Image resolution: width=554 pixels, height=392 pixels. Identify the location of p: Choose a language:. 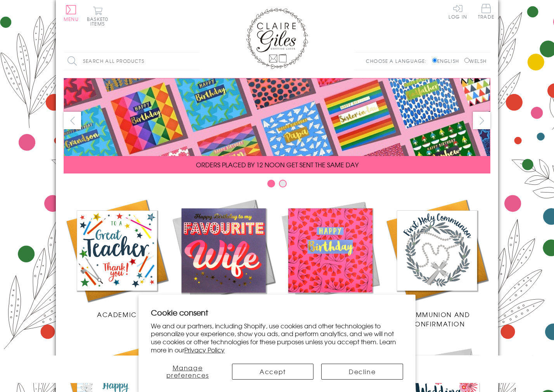
(398, 61).